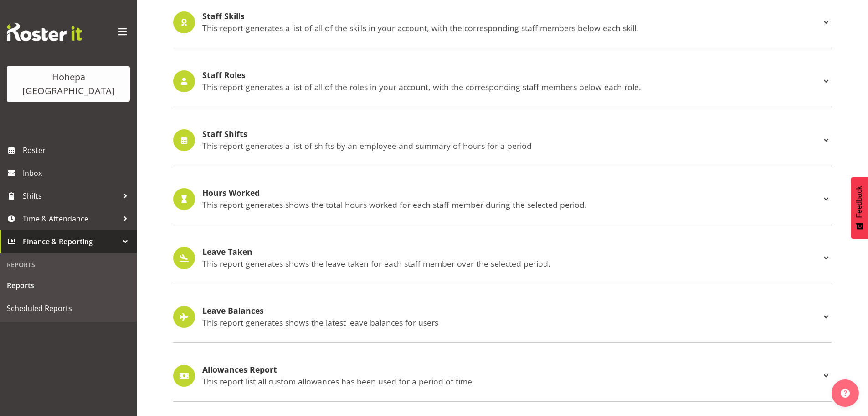  What do you see at coordinates (512, 205) in the screenshot?
I see `p: This report generates shows the total hours worked for each staff member during the selected period.` at bounding box center [512, 205].